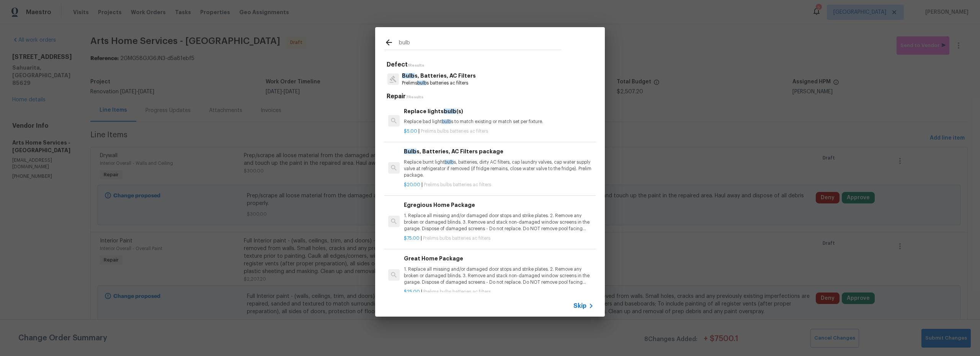  I want to click on h6: Replace lights (s), so click(499, 112).